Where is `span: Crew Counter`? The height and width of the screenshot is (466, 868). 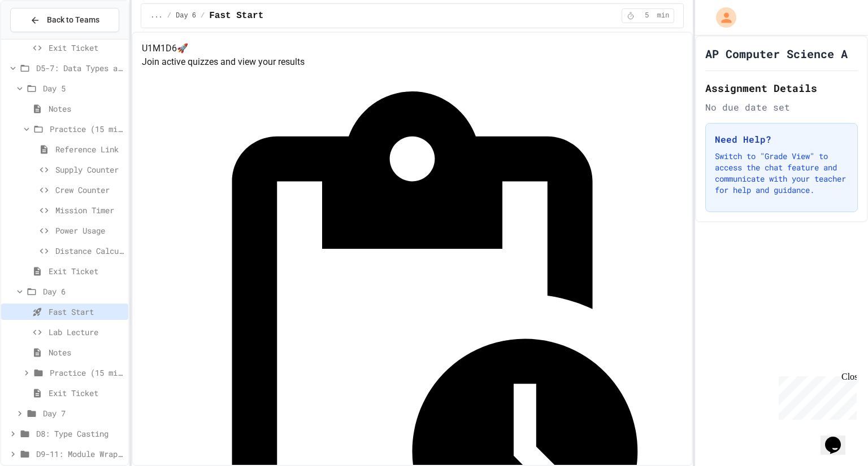 span: Crew Counter is located at coordinates (90, 190).